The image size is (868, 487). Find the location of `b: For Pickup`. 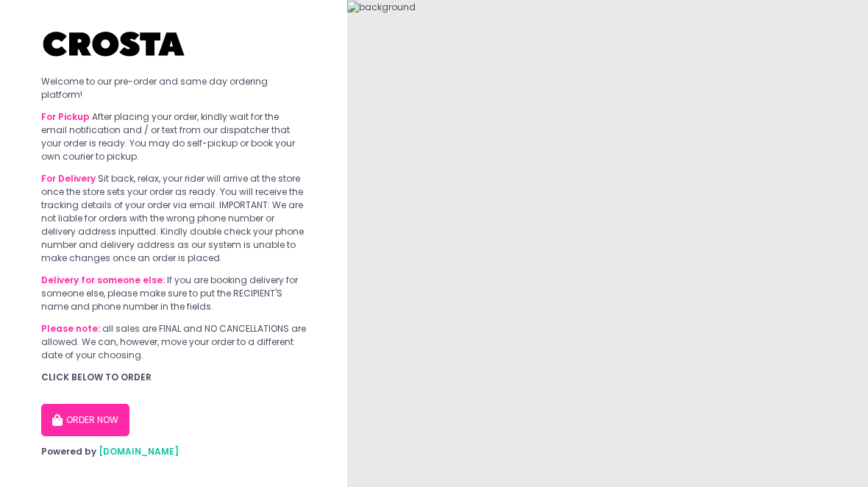

b: For Pickup is located at coordinates (66, 116).